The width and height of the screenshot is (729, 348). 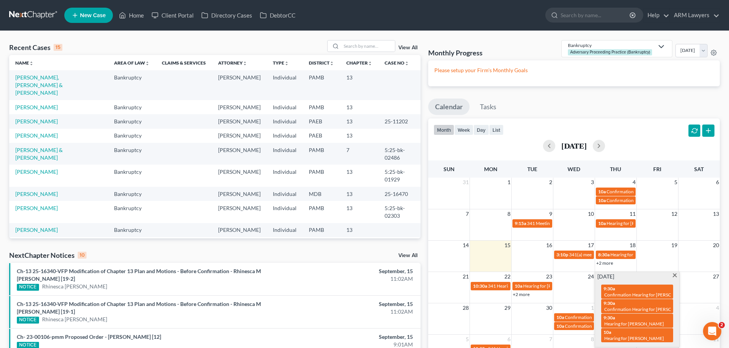 I want to click on a: View All, so click(x=408, y=48).